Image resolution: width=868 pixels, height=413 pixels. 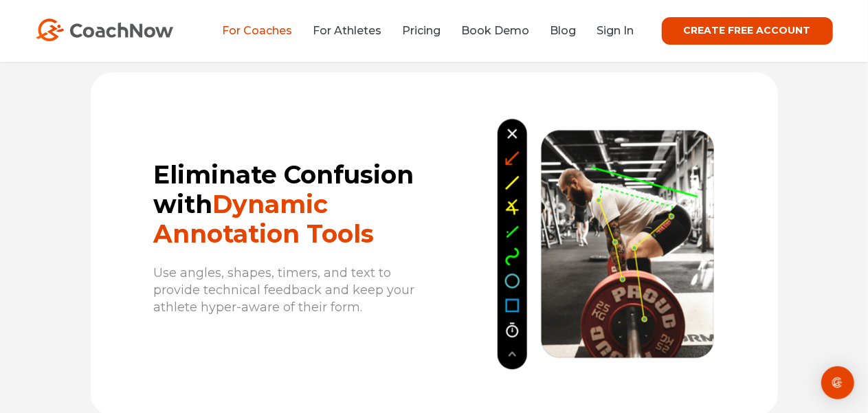 I want to click on a: CREATE FREE ACCOUNT, so click(x=747, y=31).